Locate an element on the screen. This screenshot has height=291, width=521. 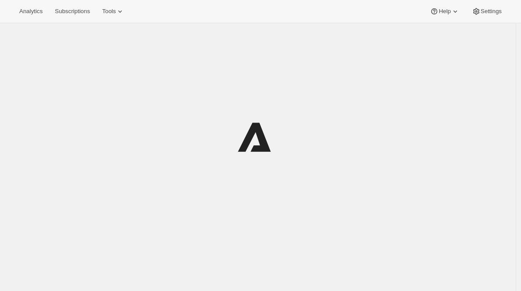
button: Subscriptions is located at coordinates (72, 11).